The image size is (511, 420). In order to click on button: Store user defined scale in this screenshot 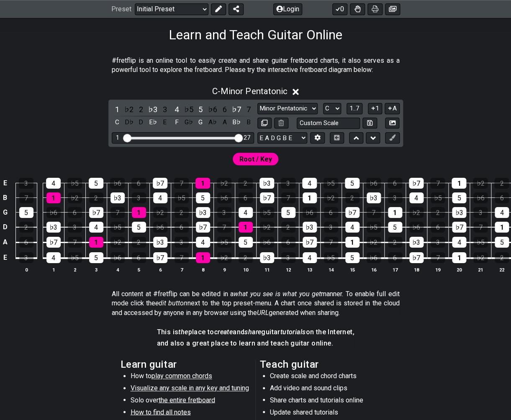, I will do `click(369, 123)`.